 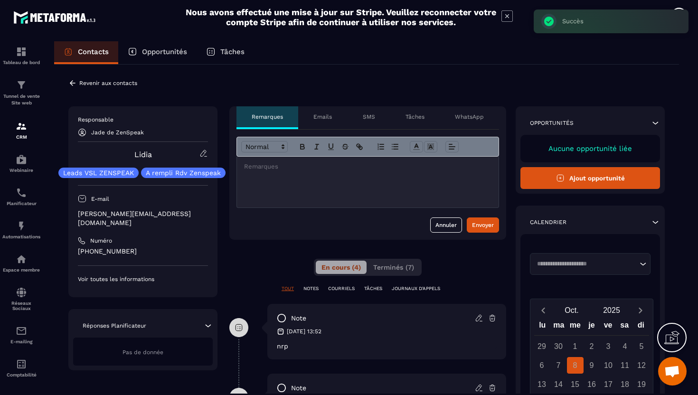 What do you see at coordinates (483, 225) in the screenshot?
I see `div: Envoyer` at bounding box center [483, 225].